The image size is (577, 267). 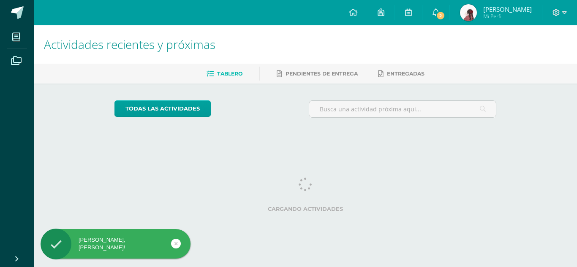 I want to click on span: 2, so click(x=441, y=16).